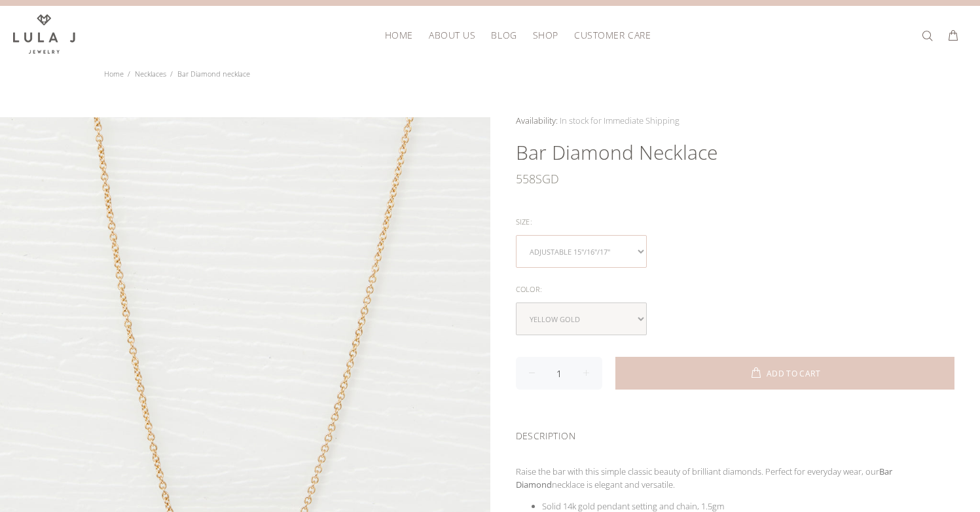 This screenshot has width=980, height=512. Describe the element at coordinates (619, 121) in the screenshot. I see `span: In stock for Immediate Shipping` at that location.